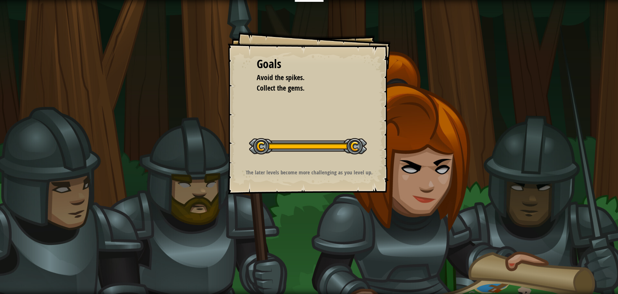  Describe the element at coordinates (281, 77) in the screenshot. I see `span: Avoid the spikes.` at that location.